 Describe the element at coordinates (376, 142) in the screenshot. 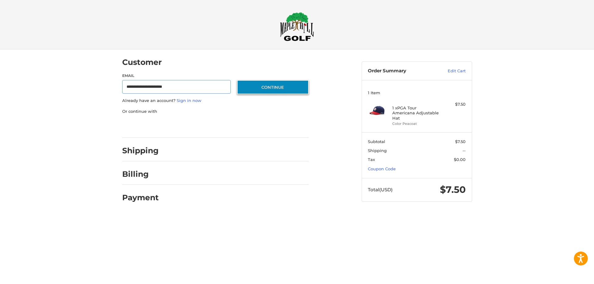

I see `span: Subtotal` at that location.